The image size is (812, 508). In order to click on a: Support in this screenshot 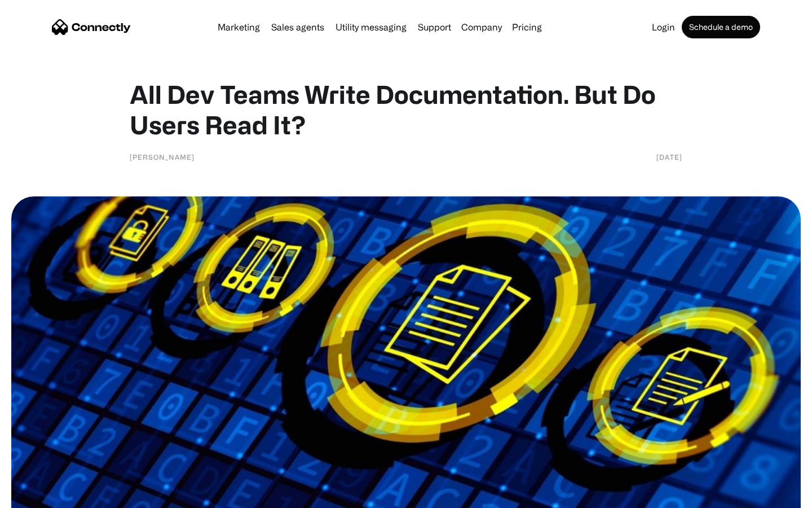, I will do `click(434, 27)`.